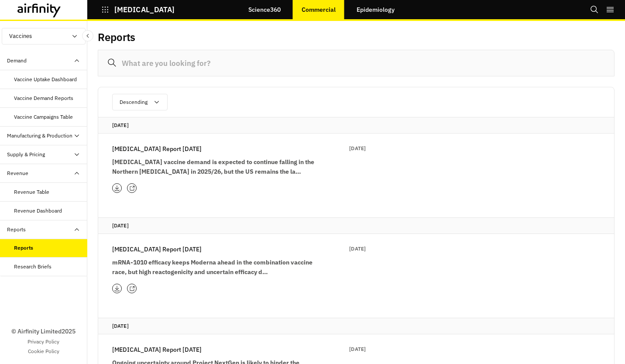  I want to click on div: Supply & Pricing, so click(26, 154).